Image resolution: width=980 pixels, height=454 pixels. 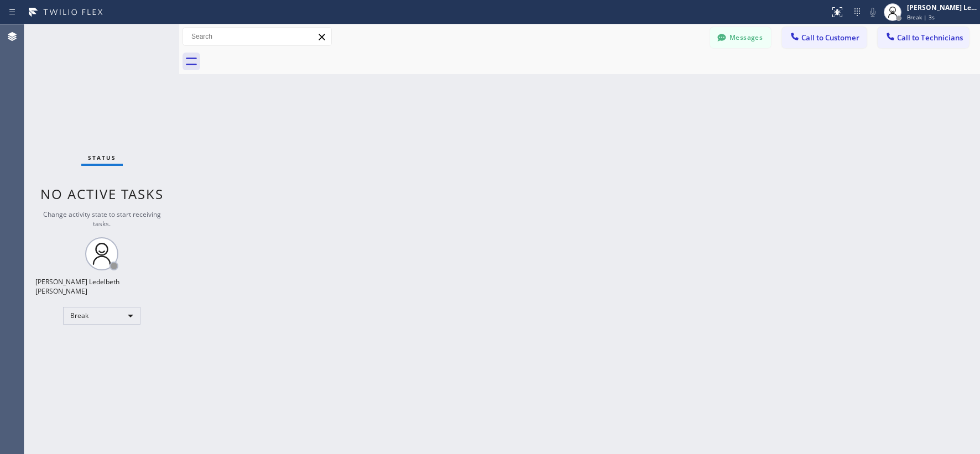 I want to click on button: Call to Technicians, so click(x=923, y=38).